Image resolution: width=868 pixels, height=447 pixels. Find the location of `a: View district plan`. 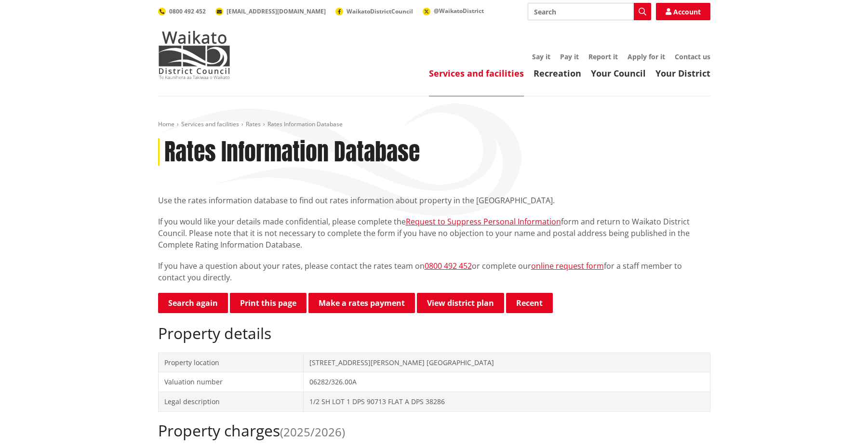

a: View district plan is located at coordinates (461, 303).